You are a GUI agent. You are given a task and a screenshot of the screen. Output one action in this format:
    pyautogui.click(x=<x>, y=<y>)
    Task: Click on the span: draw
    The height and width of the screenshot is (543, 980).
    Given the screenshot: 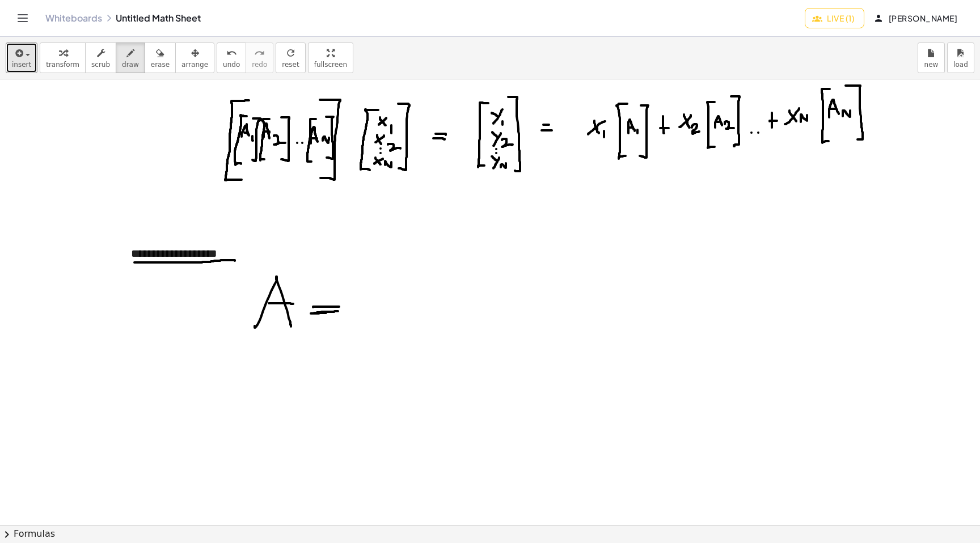 What is the action you would take?
    pyautogui.click(x=130, y=65)
    